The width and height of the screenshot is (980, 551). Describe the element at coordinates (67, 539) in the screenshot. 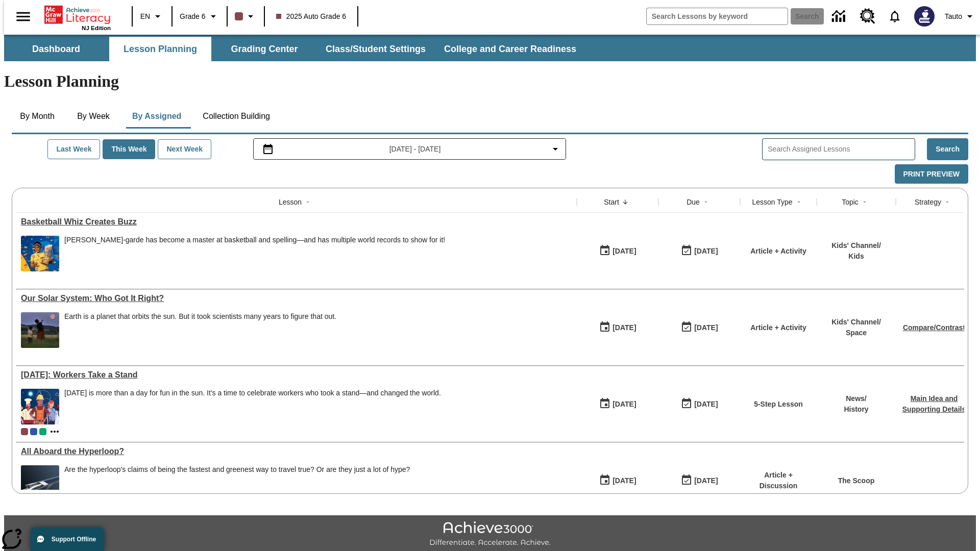

I see `button: Support Offline` at that location.